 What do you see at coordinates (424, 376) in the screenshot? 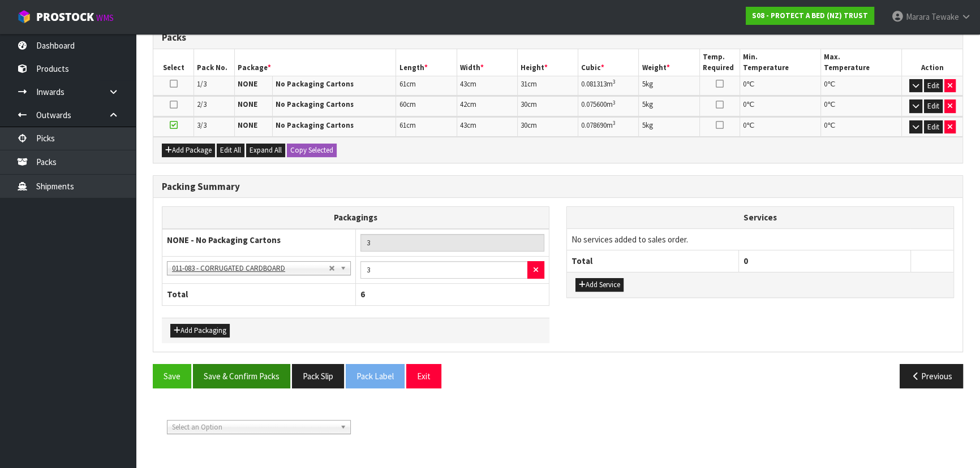
I see `button: Exit` at bounding box center [424, 376].